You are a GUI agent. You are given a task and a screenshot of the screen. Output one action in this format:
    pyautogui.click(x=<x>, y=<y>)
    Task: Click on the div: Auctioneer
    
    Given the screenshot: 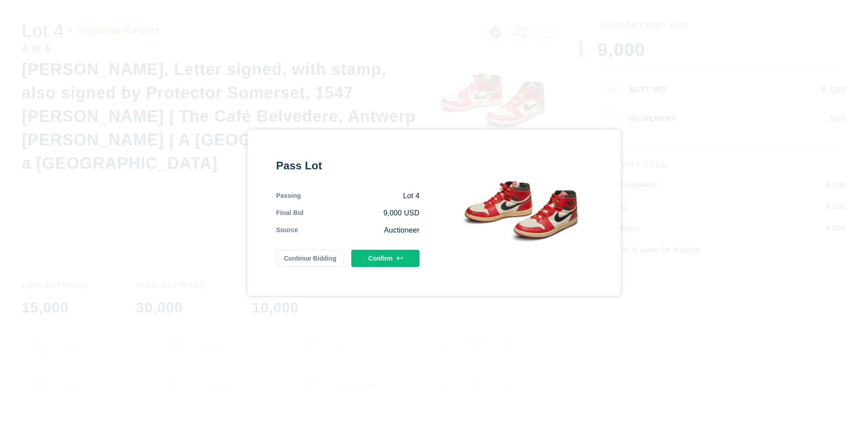 What is the action you would take?
    pyautogui.click(x=358, y=230)
    